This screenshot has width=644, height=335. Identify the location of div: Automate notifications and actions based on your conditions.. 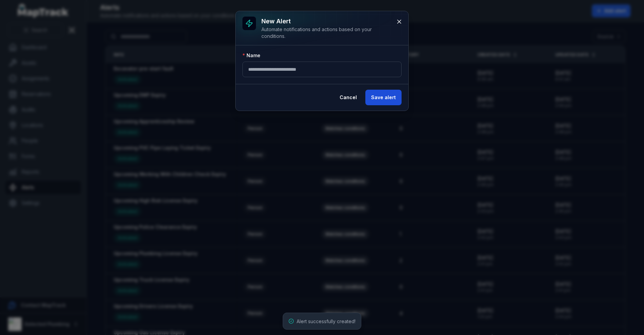
(326, 33).